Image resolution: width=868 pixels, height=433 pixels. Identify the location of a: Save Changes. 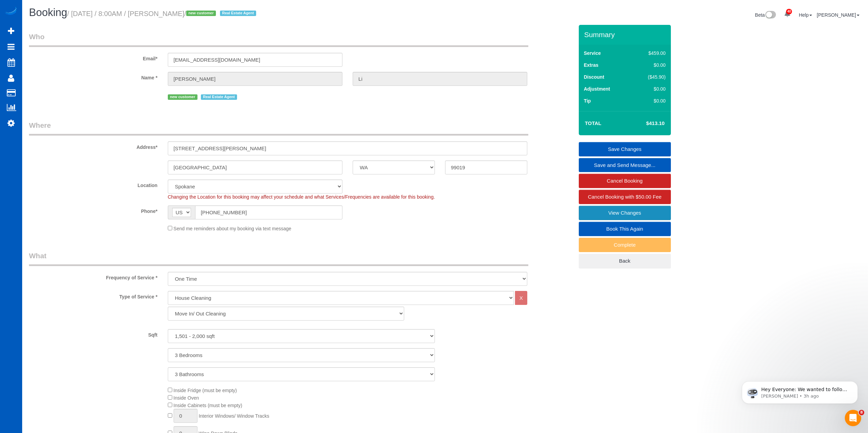
(624, 149).